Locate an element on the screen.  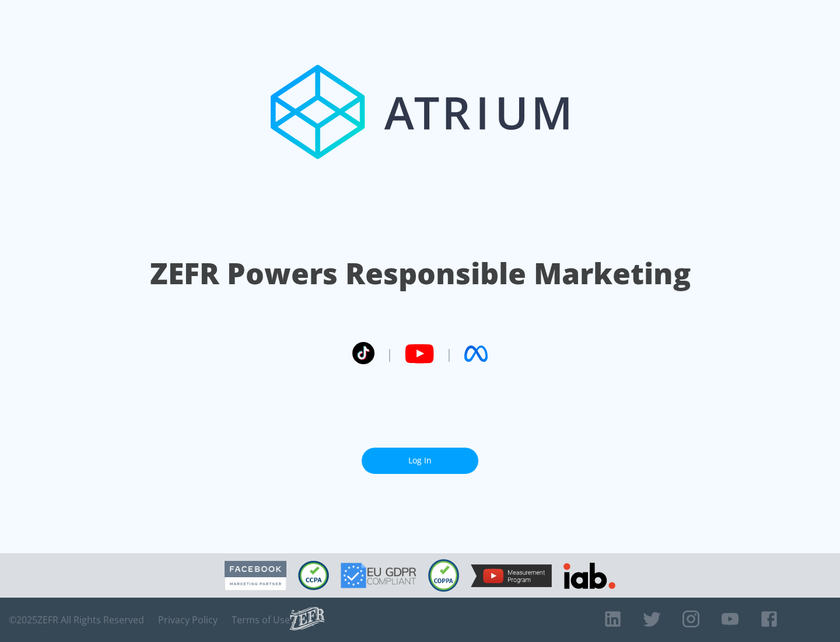
img: Facebook Marketing Partner is located at coordinates (256, 575).